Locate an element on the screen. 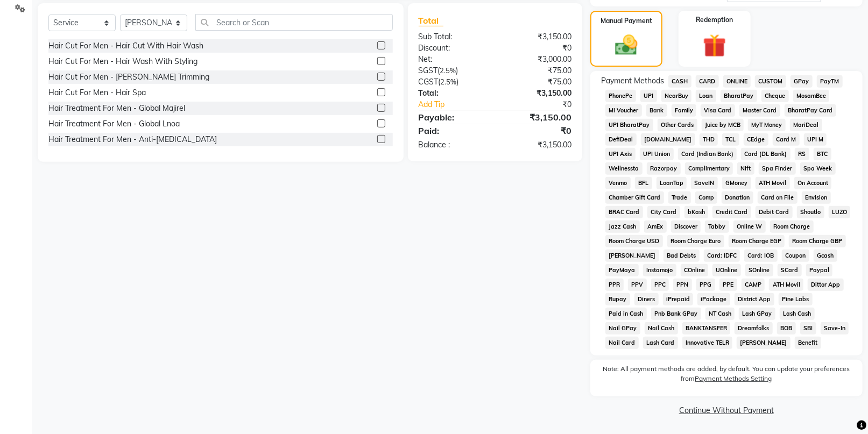  span: UPI M is located at coordinates (815, 139).